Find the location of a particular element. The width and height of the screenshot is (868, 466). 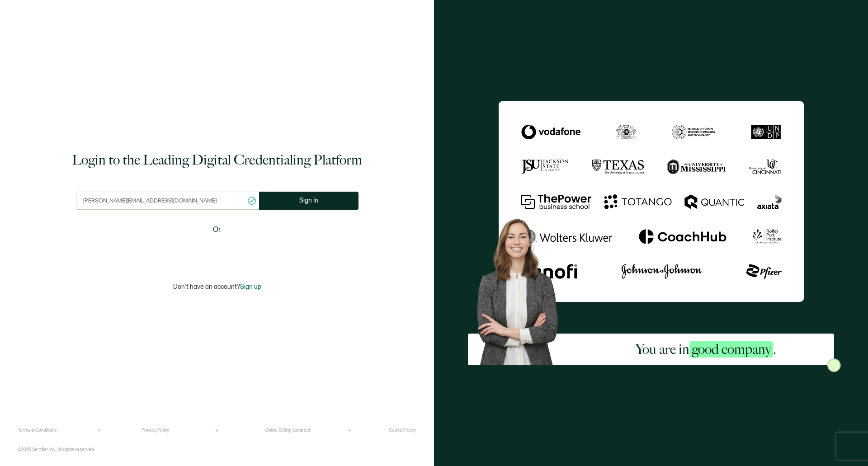

img: Sertifier Login - You are in <span class="strong-h">good company</span>. Hero is located at coordinates (523, 288).